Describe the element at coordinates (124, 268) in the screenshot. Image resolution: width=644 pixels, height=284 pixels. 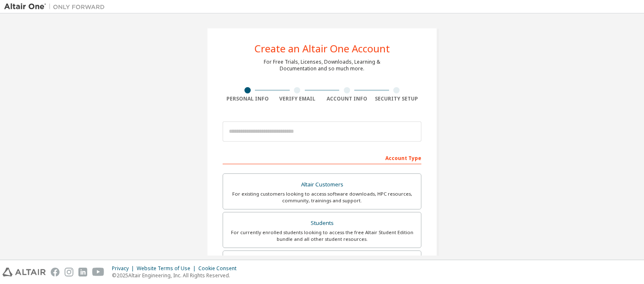
I see `div: Privacy` at that location.